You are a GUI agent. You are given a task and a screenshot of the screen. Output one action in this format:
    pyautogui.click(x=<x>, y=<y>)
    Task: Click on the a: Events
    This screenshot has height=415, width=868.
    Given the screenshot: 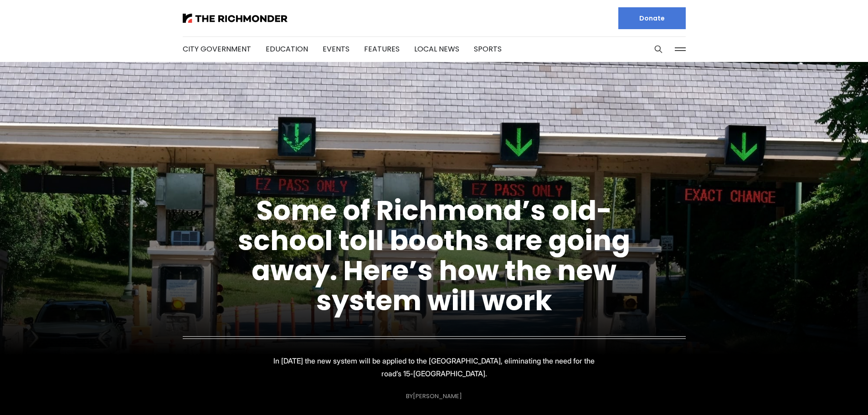 What is the action you would take?
    pyautogui.click(x=335, y=49)
    